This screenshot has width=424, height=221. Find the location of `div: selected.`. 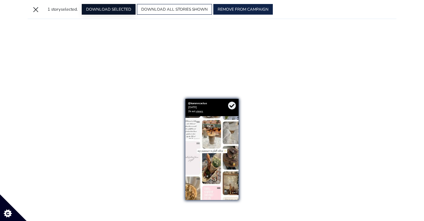

div: selected. is located at coordinates (62, 9).